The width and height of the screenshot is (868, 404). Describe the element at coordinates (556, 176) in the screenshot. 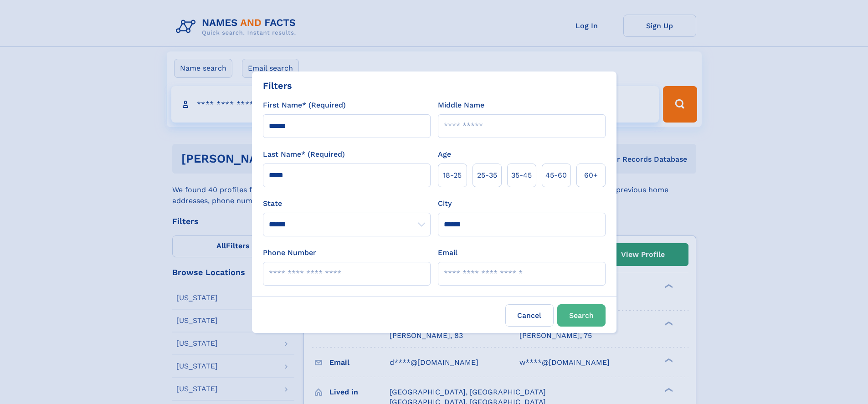

I see `span: 45‑60` at that location.